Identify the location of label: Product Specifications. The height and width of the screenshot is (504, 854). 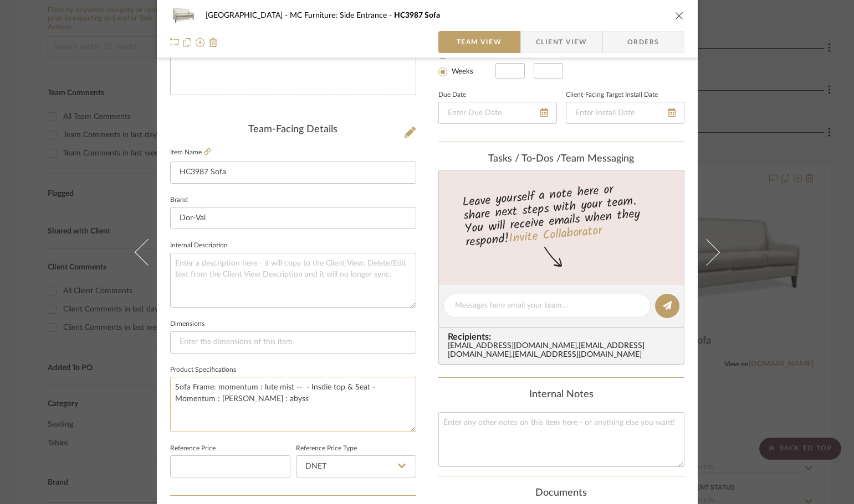
(202, 370).